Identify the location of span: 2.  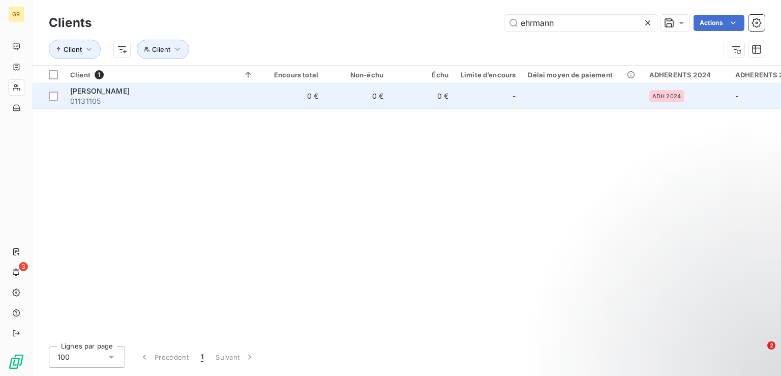
(772, 345).